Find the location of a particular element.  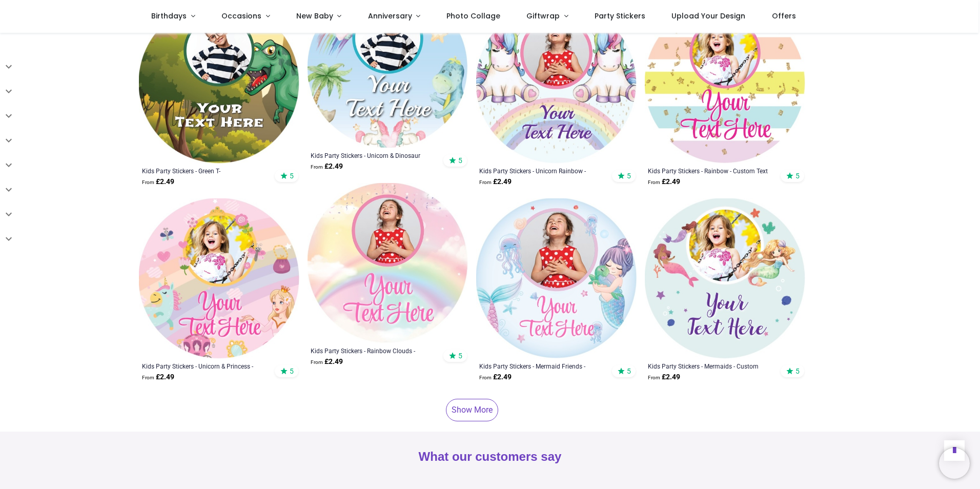

span: Party Stickers is located at coordinates (619, 16).